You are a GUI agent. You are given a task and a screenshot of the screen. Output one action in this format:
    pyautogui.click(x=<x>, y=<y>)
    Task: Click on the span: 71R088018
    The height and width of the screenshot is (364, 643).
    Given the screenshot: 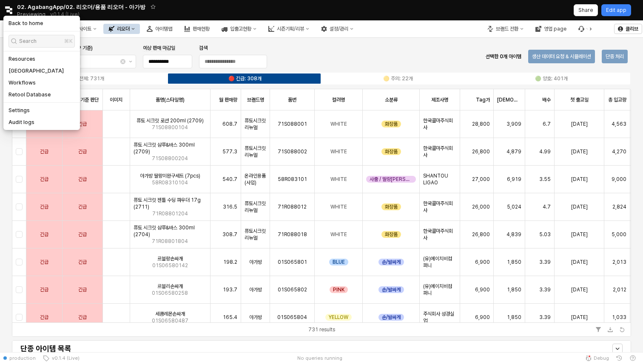 What is the action you would take?
    pyautogui.click(x=292, y=235)
    